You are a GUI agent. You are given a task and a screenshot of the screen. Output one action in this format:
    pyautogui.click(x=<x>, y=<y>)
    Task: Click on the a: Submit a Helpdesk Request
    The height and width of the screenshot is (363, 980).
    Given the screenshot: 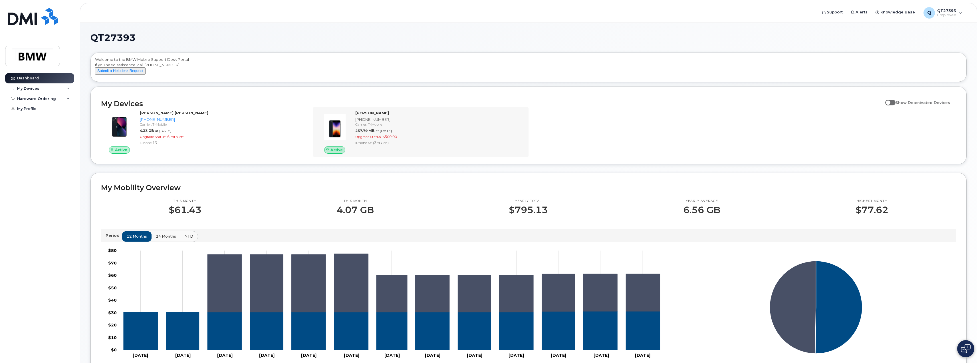 What is the action you would take?
    pyautogui.click(x=120, y=70)
    